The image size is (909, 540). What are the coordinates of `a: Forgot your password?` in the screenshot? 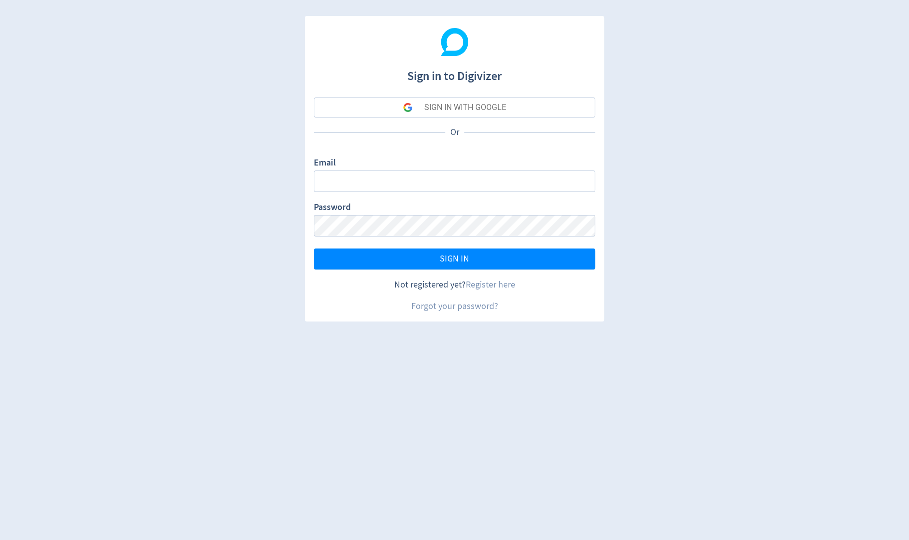 It's located at (455, 306).